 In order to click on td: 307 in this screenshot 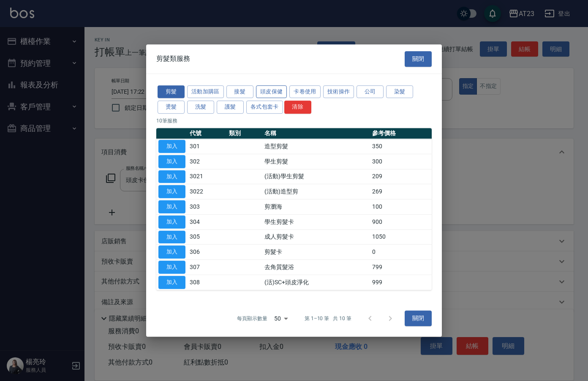, I will do `click(207, 267)`.